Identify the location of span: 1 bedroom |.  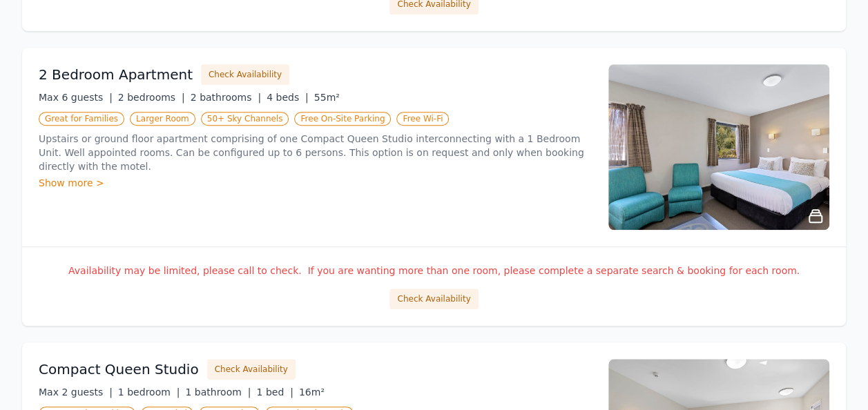
(149, 392).